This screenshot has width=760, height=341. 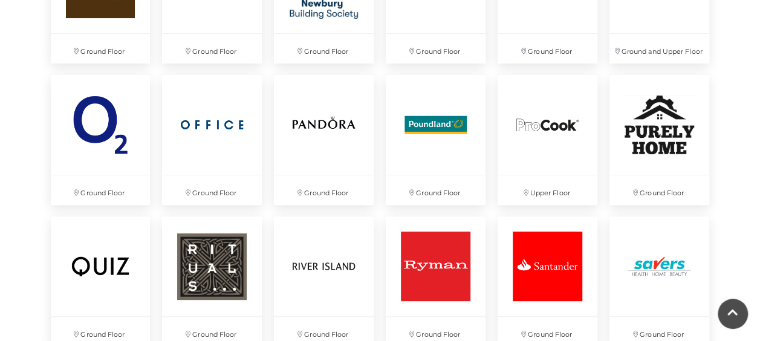 I want to click on img: Purley Home at Festival Place, so click(x=659, y=125).